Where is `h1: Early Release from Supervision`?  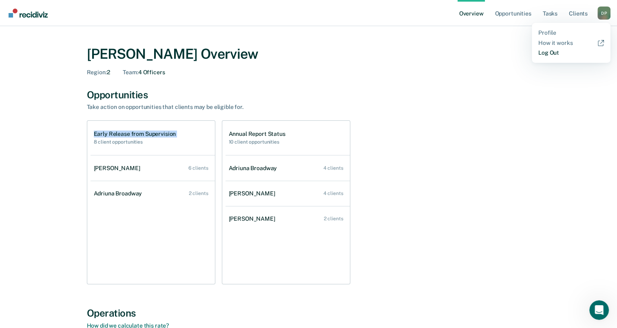 h1: Early Release from Supervision is located at coordinates (135, 134).